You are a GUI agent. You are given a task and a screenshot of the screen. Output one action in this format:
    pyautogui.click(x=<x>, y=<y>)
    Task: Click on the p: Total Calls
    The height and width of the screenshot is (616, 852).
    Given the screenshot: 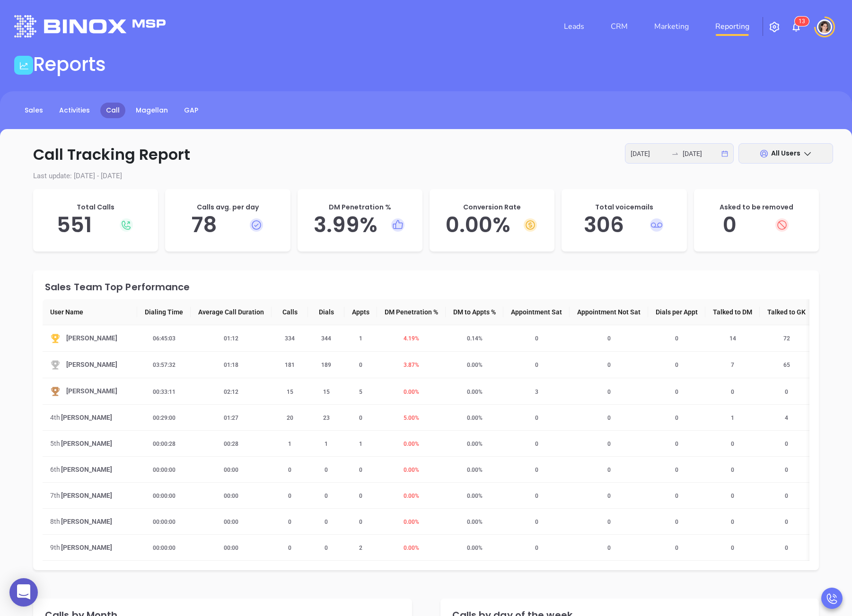 What is the action you would take?
    pyautogui.click(x=95, y=207)
    